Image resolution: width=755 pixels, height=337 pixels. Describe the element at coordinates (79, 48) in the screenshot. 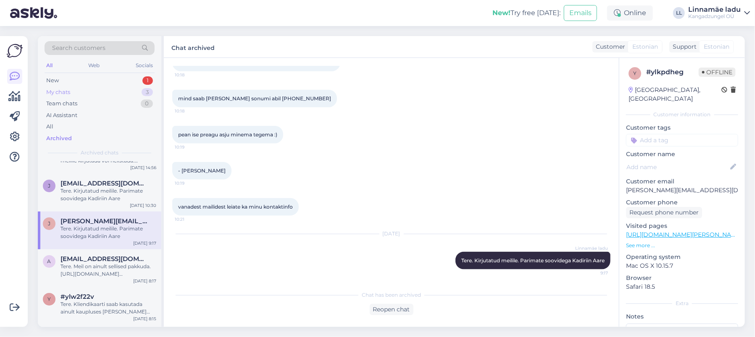

I see `span: Search customers` at that location.